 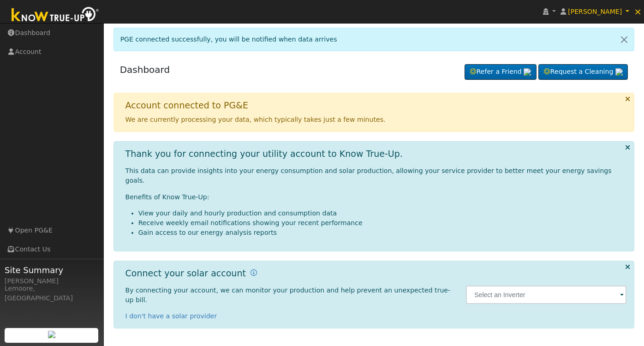 I want to click on h1: Thank you for connecting your utility account to Know True-Up., so click(x=264, y=153).